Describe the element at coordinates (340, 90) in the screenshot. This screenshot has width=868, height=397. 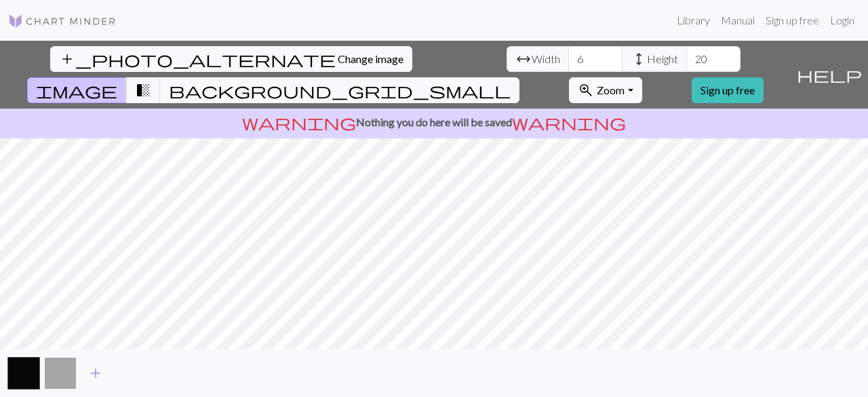
I see `span: background_grid_small` at that location.